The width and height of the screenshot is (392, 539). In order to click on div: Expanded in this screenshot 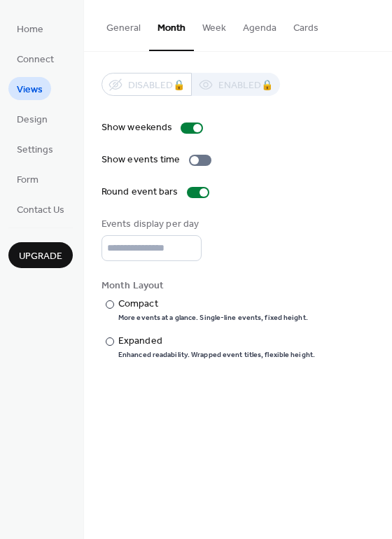, I will do `click(215, 341)`.